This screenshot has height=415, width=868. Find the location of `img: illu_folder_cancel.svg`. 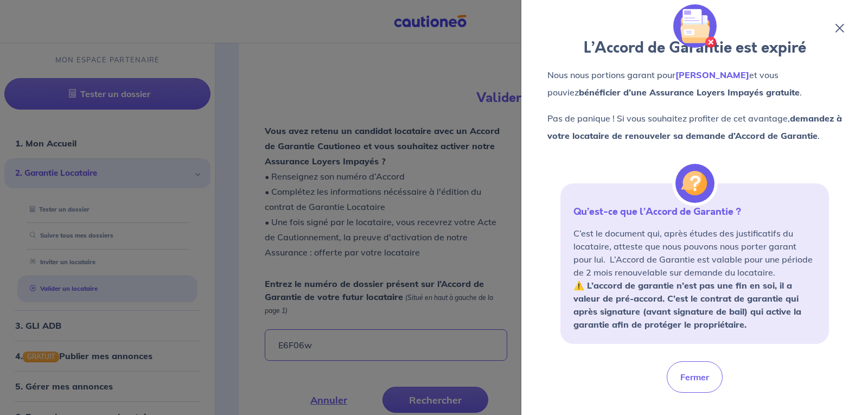

img: illu_folder_cancel.svg is located at coordinates (695, 26).